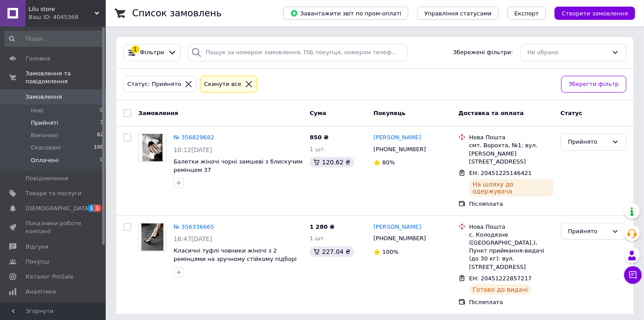 This screenshot has height=320, width=644. I want to click on a: Класичні туфлі човники жіночі з 2 ремінцями на зручному стійкому підборі 39, so click(235, 259).